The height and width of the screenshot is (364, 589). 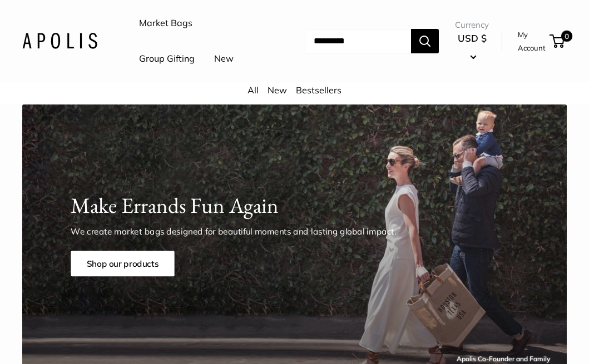 What do you see at coordinates (532, 41) in the screenshot?
I see `a: My Account` at bounding box center [532, 41].